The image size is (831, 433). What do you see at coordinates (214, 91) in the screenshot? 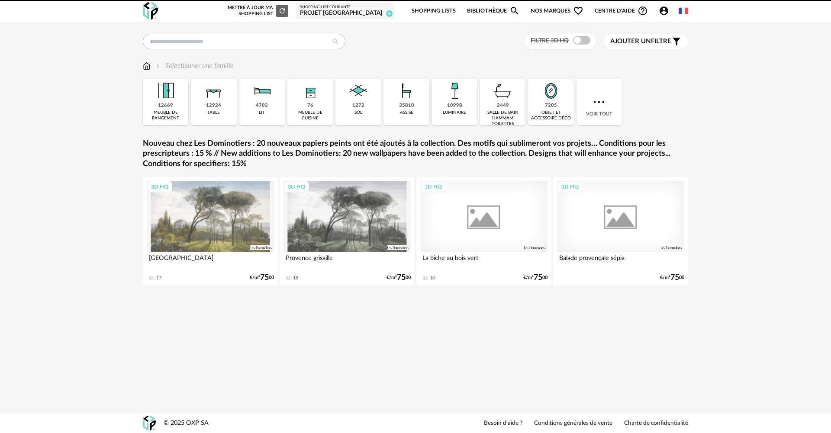
I see `img: Table.png` at bounding box center [214, 91].